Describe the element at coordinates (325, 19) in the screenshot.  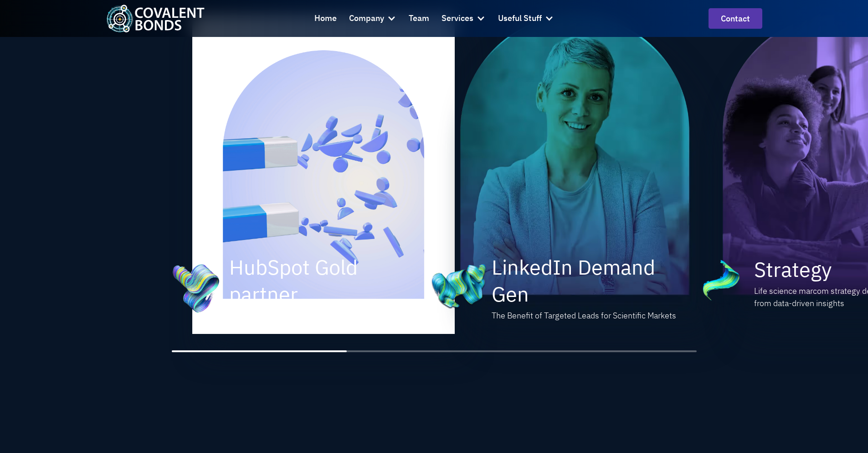
I see `a: Home` at that location.